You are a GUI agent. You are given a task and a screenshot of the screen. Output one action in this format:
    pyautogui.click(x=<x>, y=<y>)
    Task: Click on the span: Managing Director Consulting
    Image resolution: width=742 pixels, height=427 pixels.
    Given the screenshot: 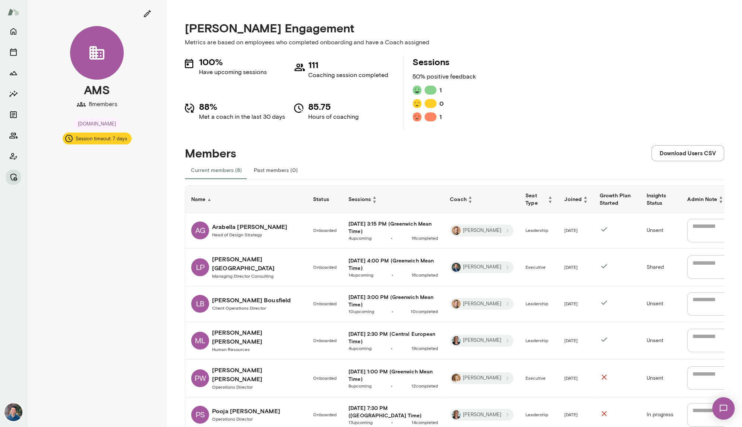 What is the action you would take?
    pyautogui.click(x=243, y=276)
    